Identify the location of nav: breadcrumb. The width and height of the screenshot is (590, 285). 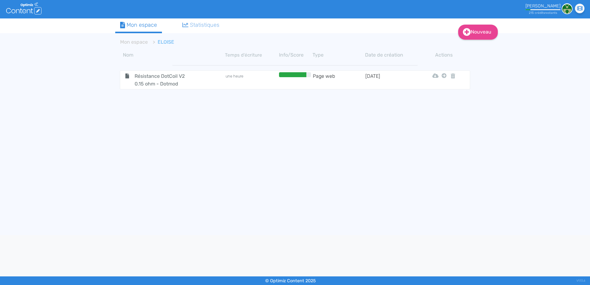
(269, 42).